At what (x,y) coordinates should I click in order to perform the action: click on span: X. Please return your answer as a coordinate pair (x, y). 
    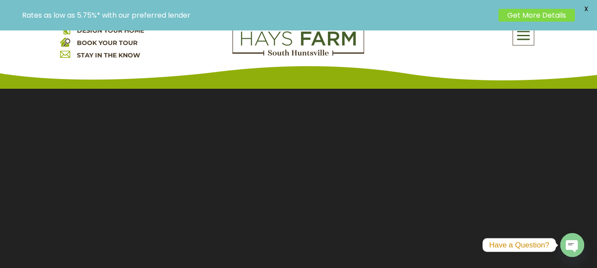
    Looking at the image, I should click on (585, 9).